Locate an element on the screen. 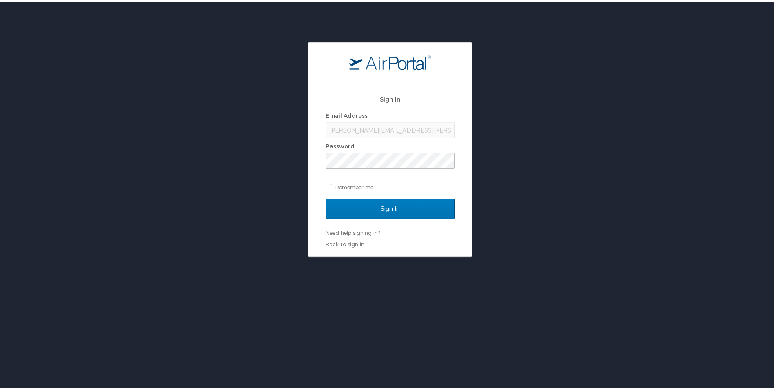 The height and width of the screenshot is (389, 774). a: Back to sign in is located at coordinates (345, 243).